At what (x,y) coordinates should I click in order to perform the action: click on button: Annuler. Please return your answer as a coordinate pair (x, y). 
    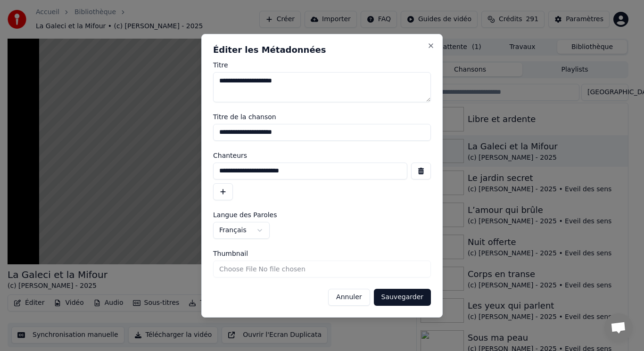
    Looking at the image, I should click on (349, 297).